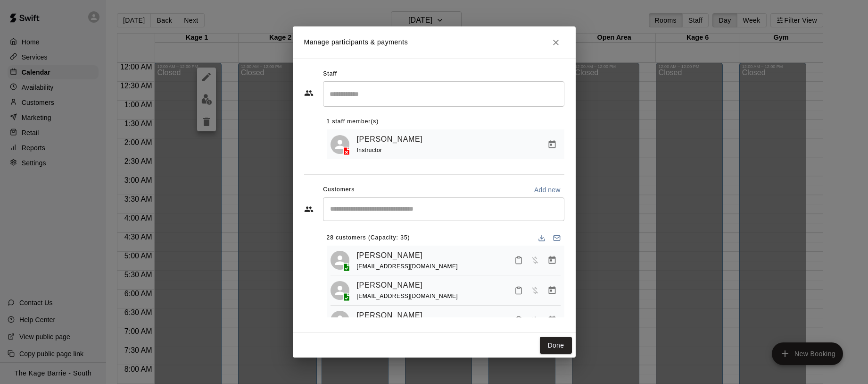 Image resolution: width=868 pixels, height=384 pixels. Describe the element at coordinates (340, 260) in the screenshot. I see `div: Antonio D’Alimonte` at that location.